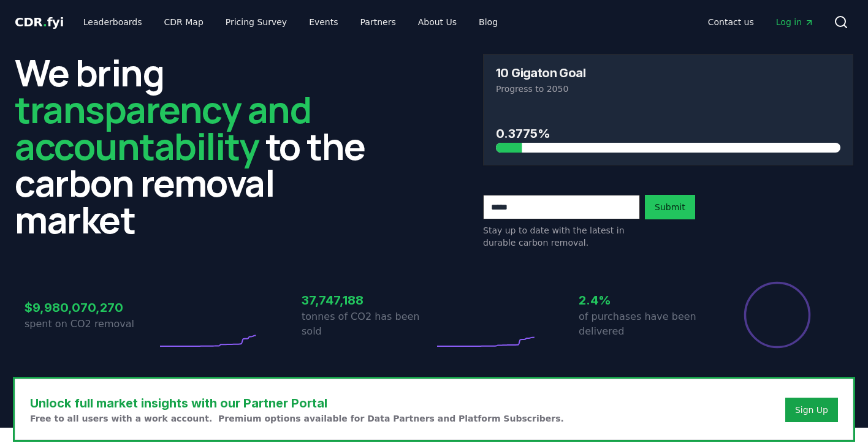 The image size is (868, 443). Describe the element at coordinates (113, 22) in the screenshot. I see `a: Leaderboards` at that location.